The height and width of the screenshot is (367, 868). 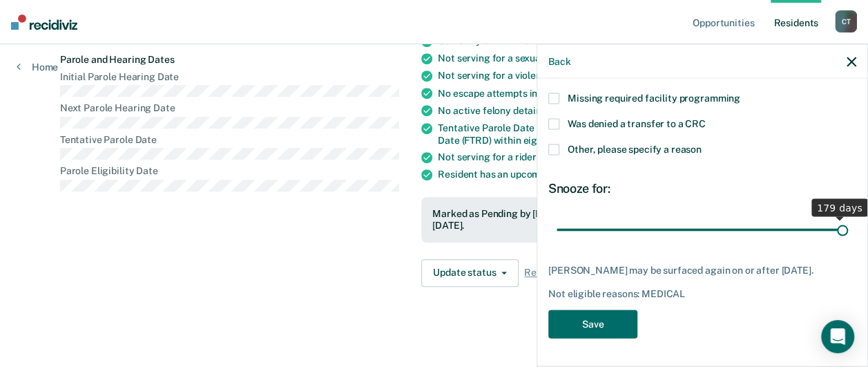 What do you see at coordinates (617, 93) in the screenshot?
I see `div: No escape attempts in the last 10` at bounding box center [617, 93].